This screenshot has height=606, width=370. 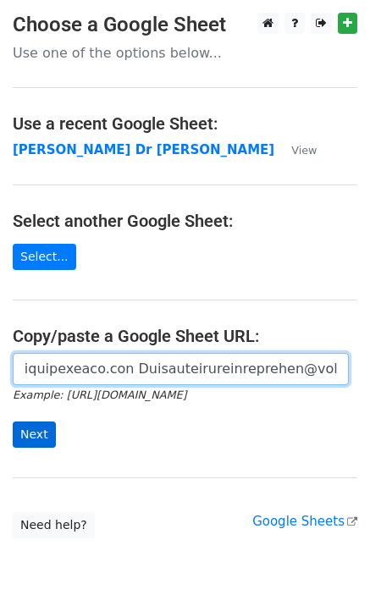 What do you see at coordinates (304, 150) in the screenshot?
I see `small: View` at bounding box center [304, 150].